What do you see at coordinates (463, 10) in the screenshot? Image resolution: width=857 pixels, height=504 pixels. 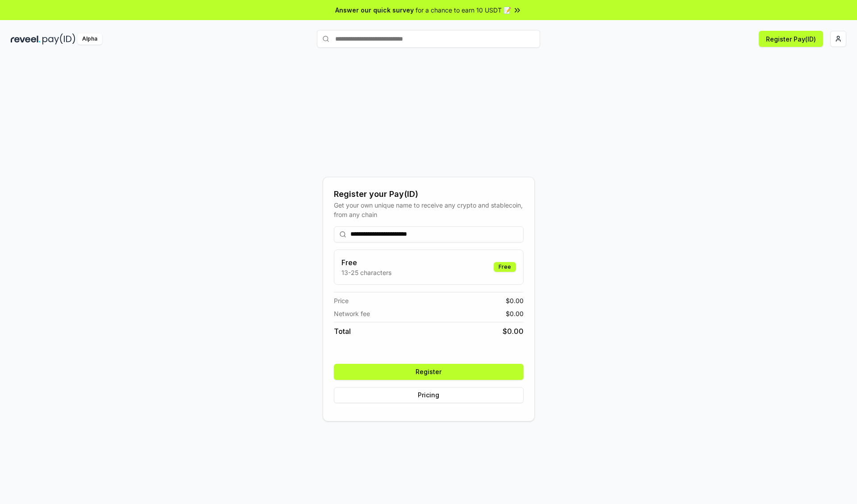 I see `span: for a chance to earn 10 USDT 📝` at bounding box center [463, 10].